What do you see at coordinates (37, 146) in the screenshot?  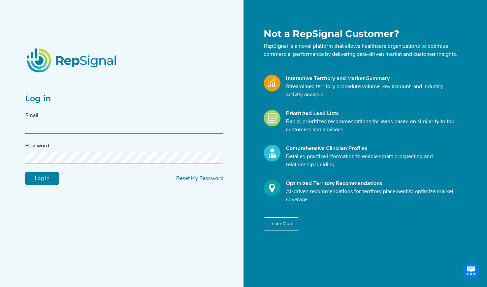 I see `label: Password` at bounding box center [37, 146].